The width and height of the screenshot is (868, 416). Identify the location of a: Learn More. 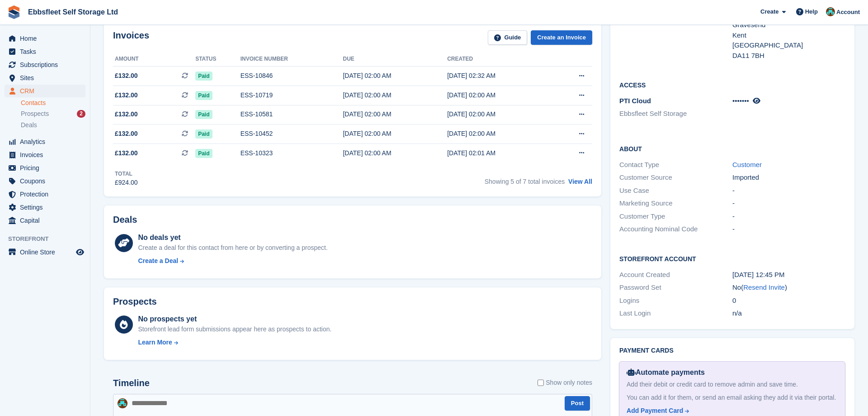
(234, 342).